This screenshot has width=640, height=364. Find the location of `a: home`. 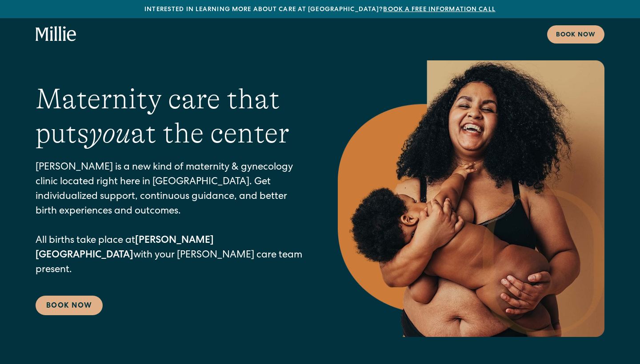

a: home is located at coordinates (56, 34).